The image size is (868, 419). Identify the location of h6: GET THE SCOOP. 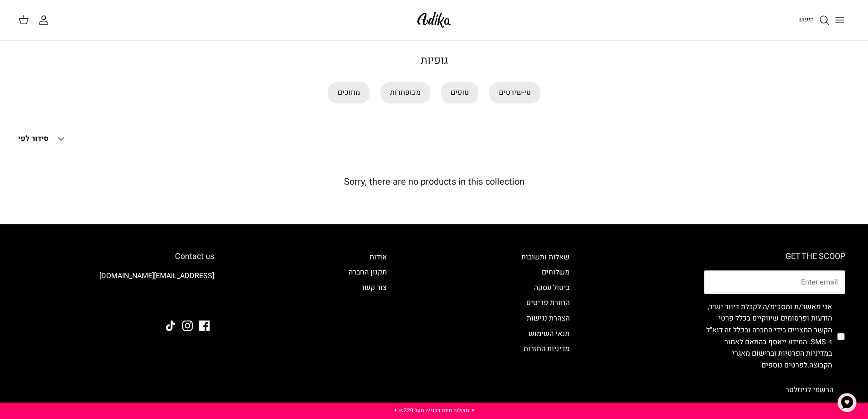
(775, 257).